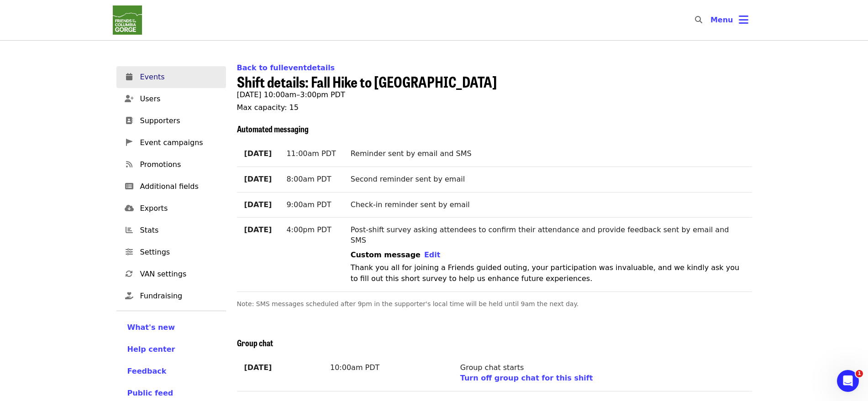  I want to click on span: Stats, so click(180, 230).